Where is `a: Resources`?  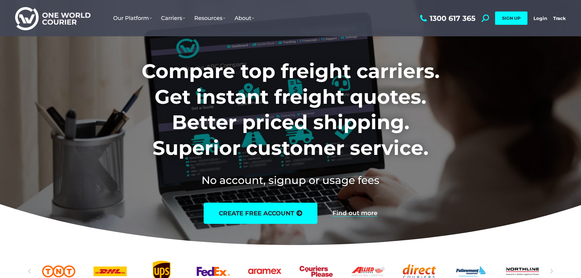 a: Resources is located at coordinates (210, 18).